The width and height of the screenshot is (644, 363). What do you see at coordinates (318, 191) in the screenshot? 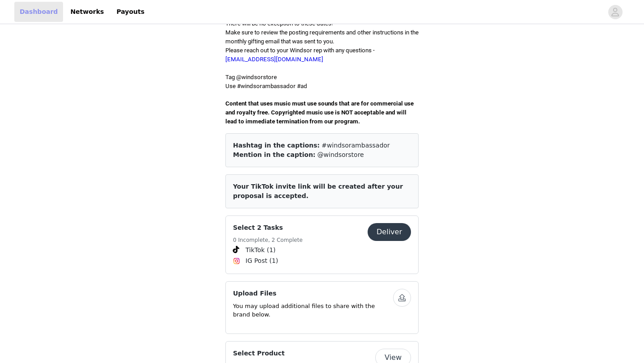
I see `span: Your TikTok invite link will be created after your proposal is accepted.` at bounding box center [318, 191].